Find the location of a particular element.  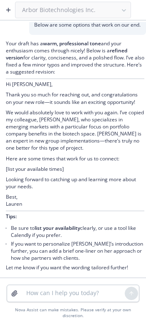

li: Be sure to clearly, or use a tool like Calendly if you prefer. is located at coordinates (77, 232).